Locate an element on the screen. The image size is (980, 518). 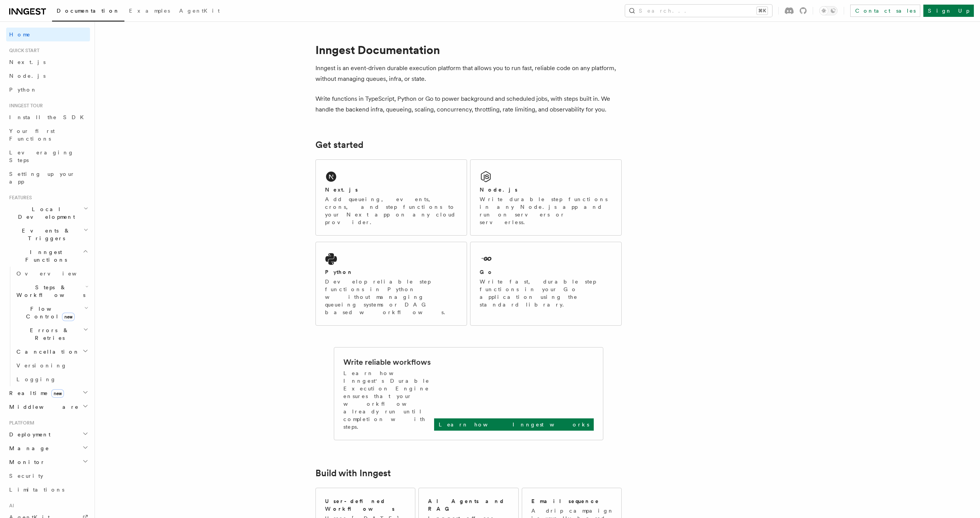
a: Contact sales is located at coordinates (885, 11).